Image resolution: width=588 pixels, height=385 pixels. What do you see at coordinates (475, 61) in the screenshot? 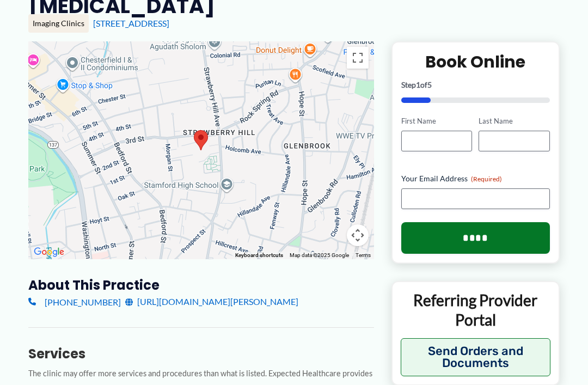
I see `h2: Book Online` at bounding box center [475, 61].